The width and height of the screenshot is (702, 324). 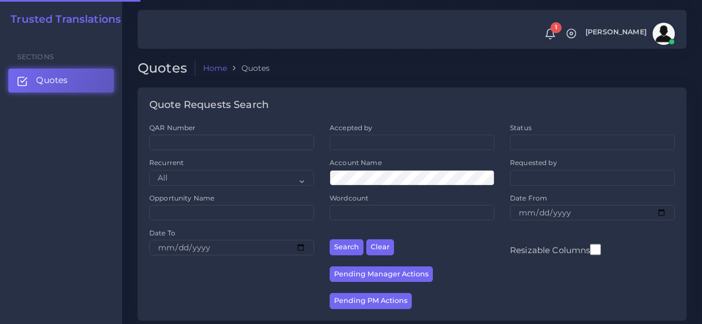 What do you see at coordinates (380, 247) in the screenshot?
I see `button: Clear` at bounding box center [380, 247].